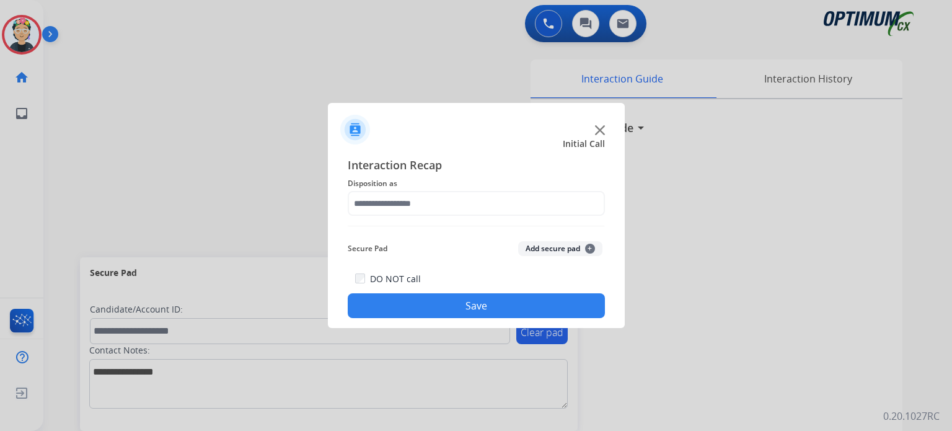 Image resolution: width=952 pixels, height=431 pixels. Describe the element at coordinates (476, 226) in the screenshot. I see `img: contact-recap-line.svg` at that location.